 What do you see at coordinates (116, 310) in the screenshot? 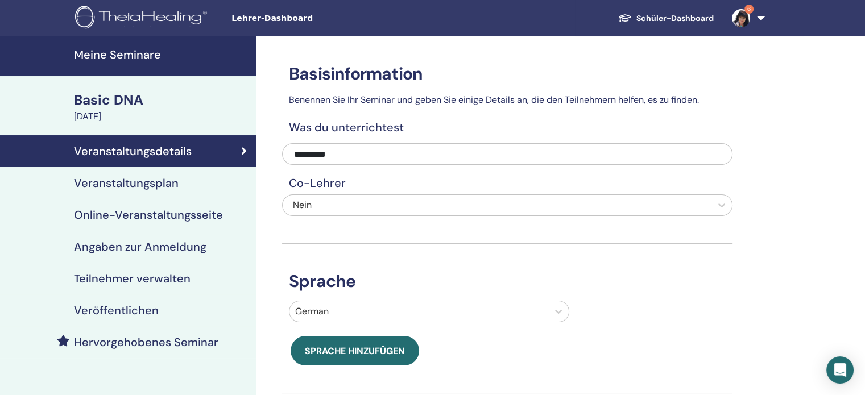
I see `h4: Veröffentlichen` at bounding box center [116, 310].